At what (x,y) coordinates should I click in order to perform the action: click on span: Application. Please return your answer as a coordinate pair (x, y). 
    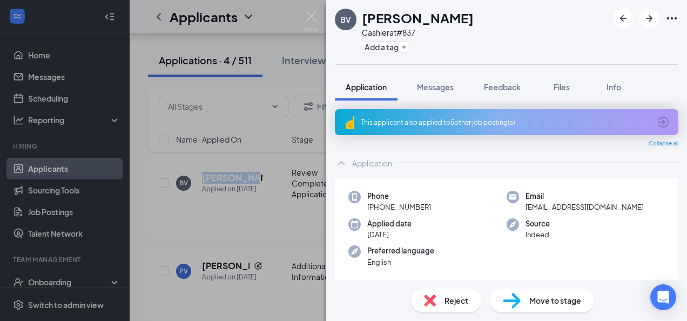
    Looking at the image, I should click on (366, 87).